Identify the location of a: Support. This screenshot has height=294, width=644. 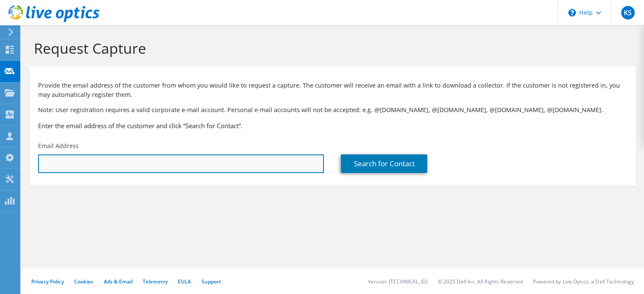
(211, 281).